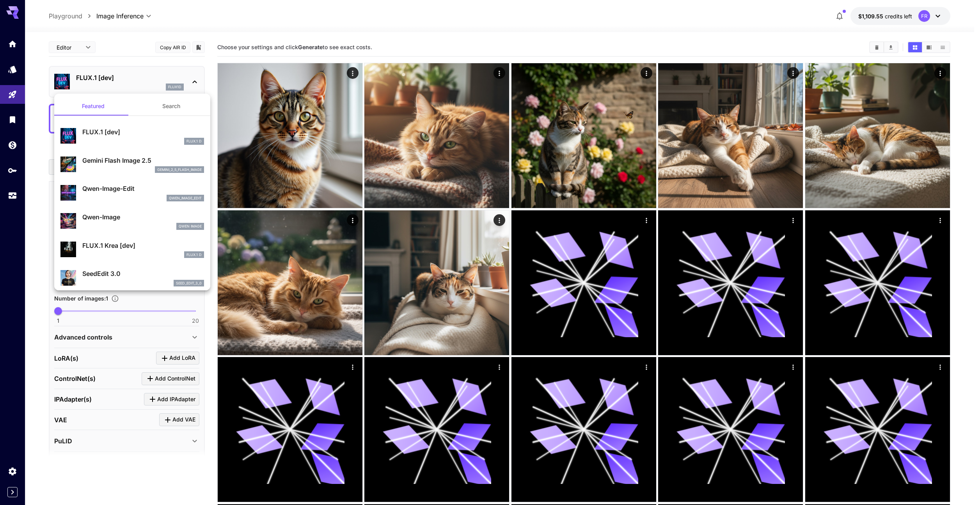  I want to click on p: FLUX.1 [dev], so click(143, 132).